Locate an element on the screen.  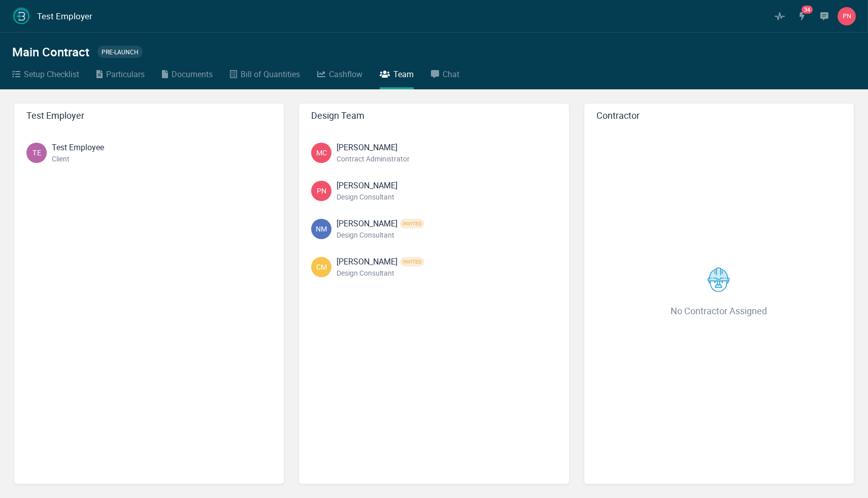
a: Test Employer is located at coordinates (52, 16).